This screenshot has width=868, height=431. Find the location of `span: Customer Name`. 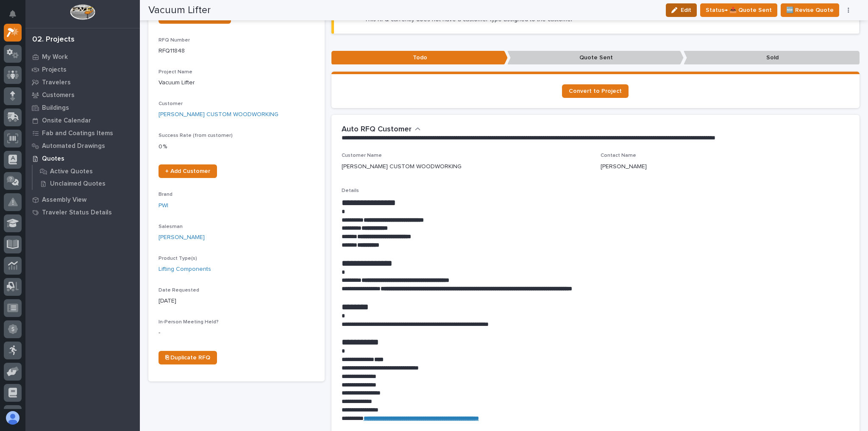

span: Customer Name is located at coordinates (361, 156).